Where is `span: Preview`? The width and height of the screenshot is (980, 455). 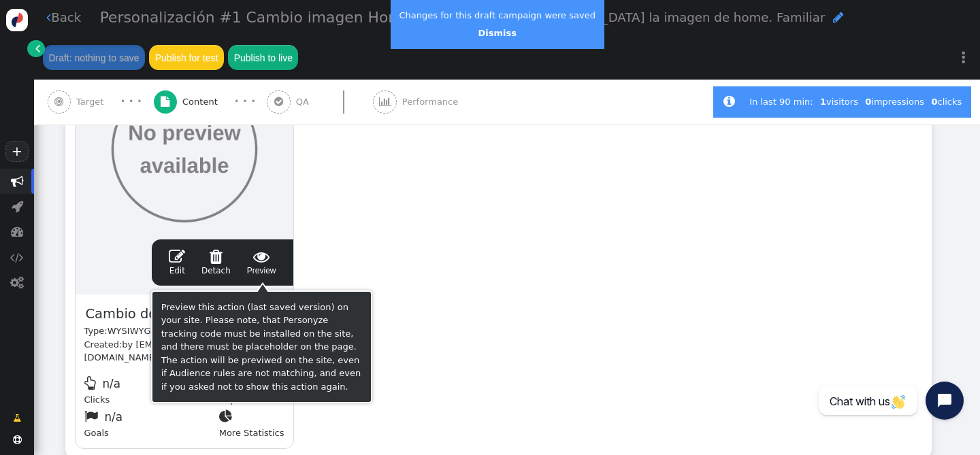
span: Preview is located at coordinates (261, 263).